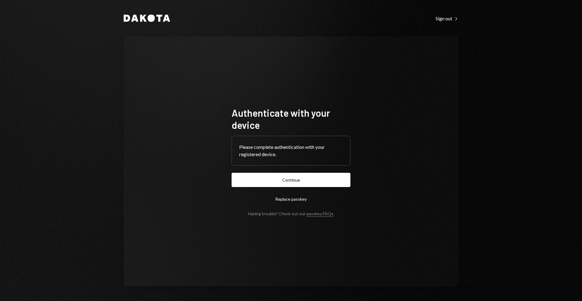 The height and width of the screenshot is (301, 582). I want to click on div: Please complete authentication with your registered device., so click(291, 151).